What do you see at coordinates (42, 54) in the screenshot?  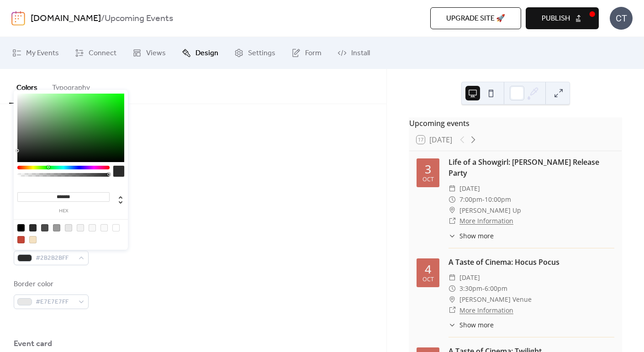 I see `span: My Events` at bounding box center [42, 54].